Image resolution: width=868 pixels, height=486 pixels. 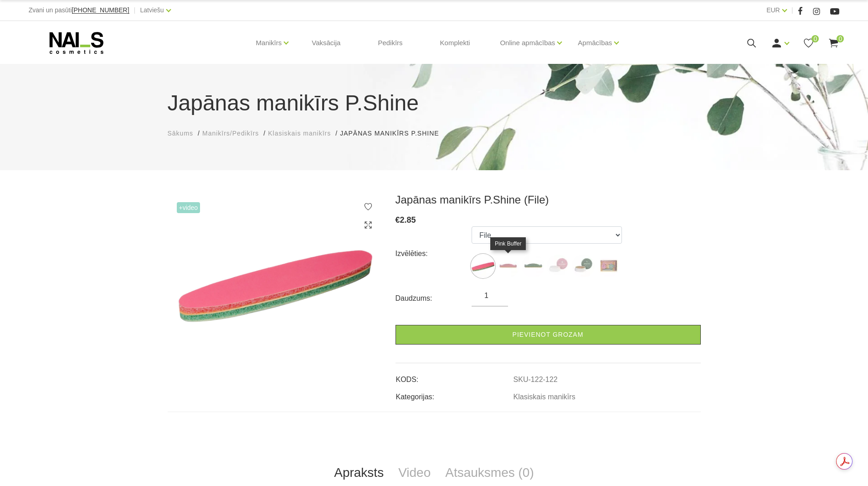 I want to click on a: Online apmācības, so click(x=527, y=43).